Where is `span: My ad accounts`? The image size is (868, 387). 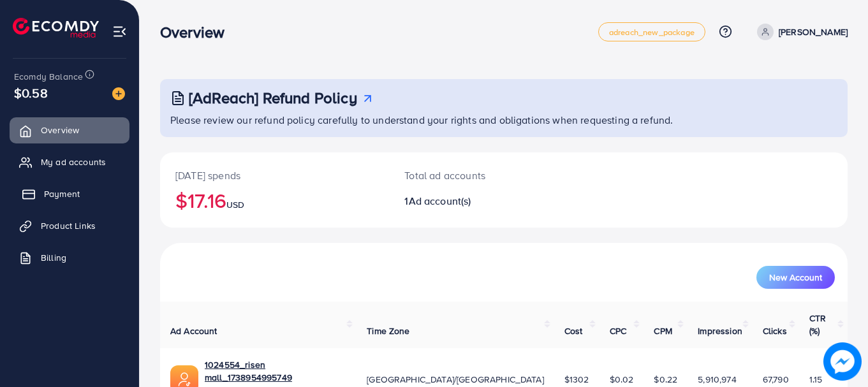
span: My ad accounts is located at coordinates (74, 162).